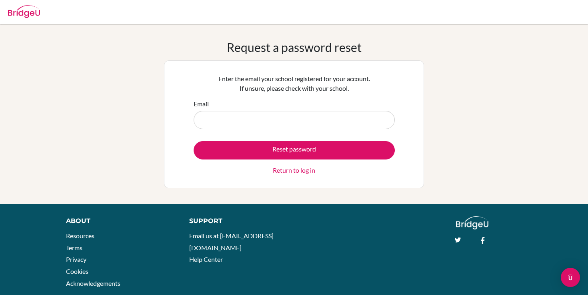 This screenshot has width=588, height=295. What do you see at coordinates (294, 84) in the screenshot?
I see `p: Enter the email your school registered for your account. If unsure, please check with your school.` at bounding box center [294, 84].